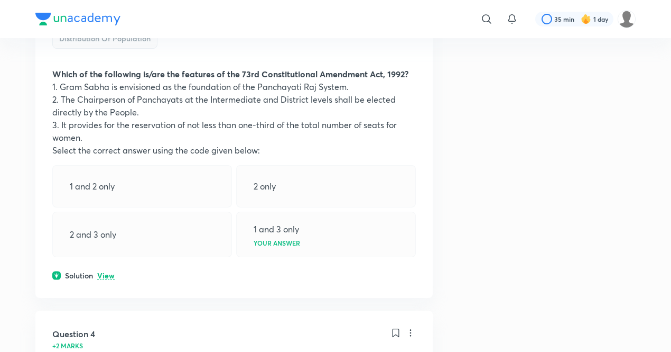  I want to click on h5: Question 4, so click(73, 334).